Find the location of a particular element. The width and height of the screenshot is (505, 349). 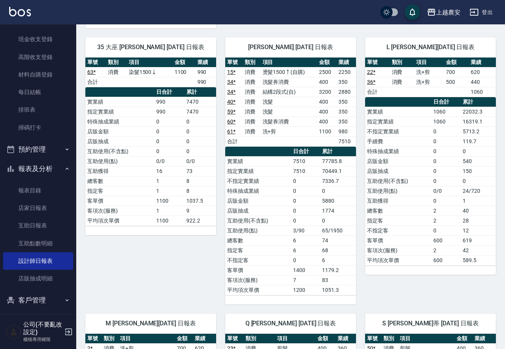

td: 150 is located at coordinates (478, 171).